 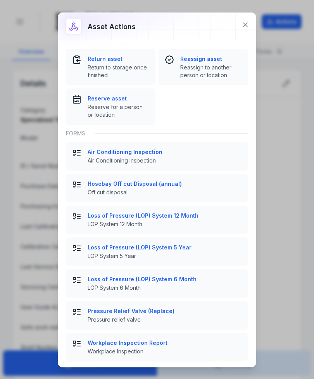 I want to click on span: Reassign to another person or location, so click(x=211, y=71).